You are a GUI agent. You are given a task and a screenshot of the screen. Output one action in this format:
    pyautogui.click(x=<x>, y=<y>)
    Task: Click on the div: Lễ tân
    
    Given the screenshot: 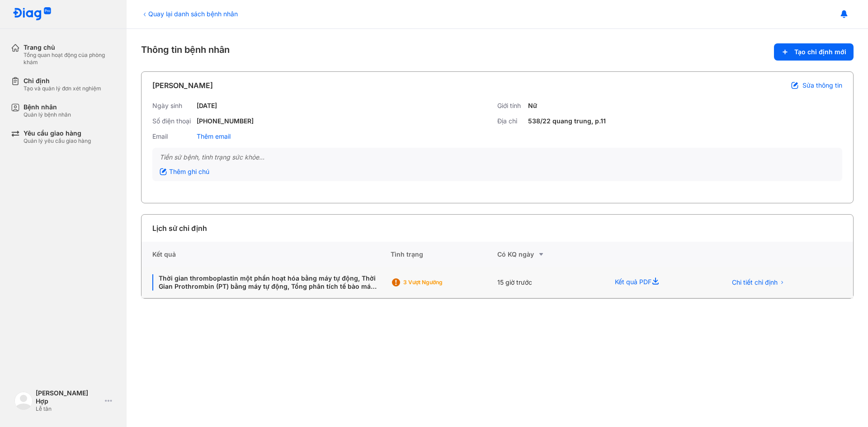 What is the action you would take?
    pyautogui.click(x=68, y=409)
    